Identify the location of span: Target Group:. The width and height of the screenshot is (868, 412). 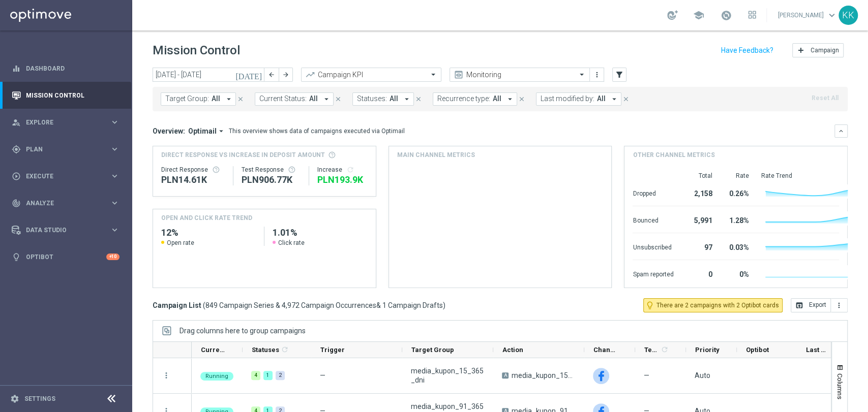
(187, 99).